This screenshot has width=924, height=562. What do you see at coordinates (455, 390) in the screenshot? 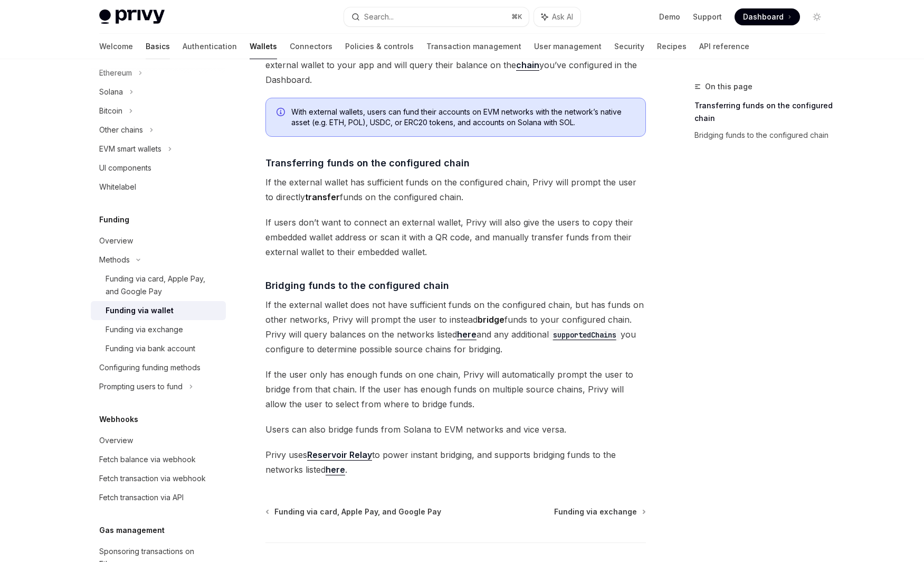
I see `span: If the user only has enough funds on one chain, Privy will automatically prompt the user to bridg...` at bounding box center [455, 390].